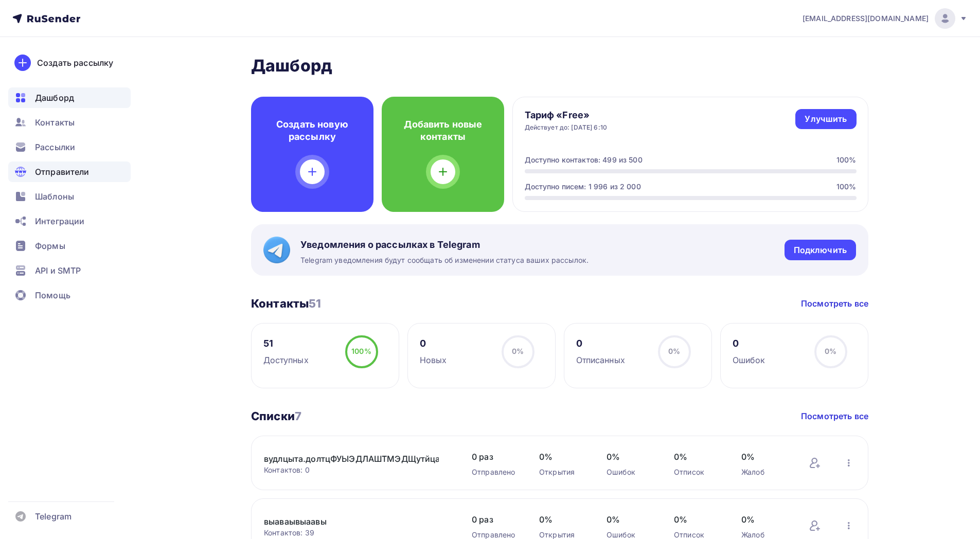 The width and height of the screenshot is (980, 539). I want to click on a: Шаблоны, so click(69, 197).